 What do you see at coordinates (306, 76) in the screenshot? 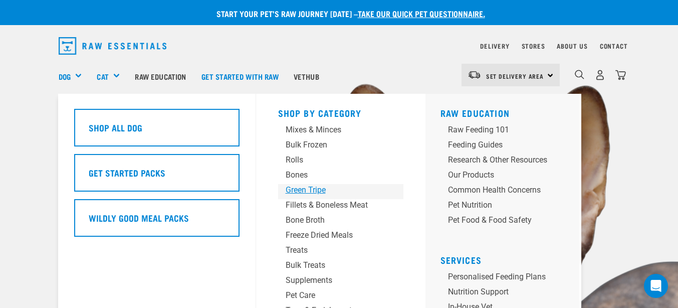
I see `a: Vethub` at bounding box center [306, 76].